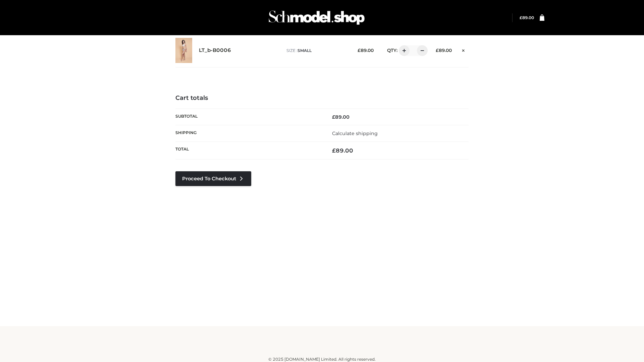 The width and height of the screenshot is (644, 362). I want to click on a: LT_b-B0006, so click(215, 51).